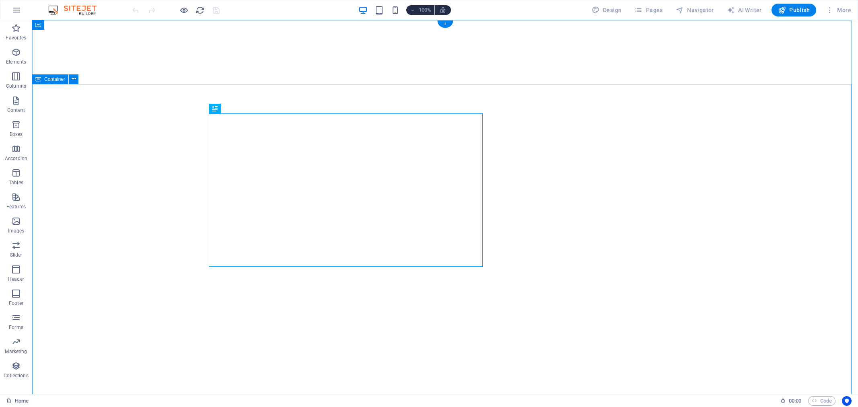 Image resolution: width=858 pixels, height=407 pixels. I want to click on p: Slider, so click(16, 255).